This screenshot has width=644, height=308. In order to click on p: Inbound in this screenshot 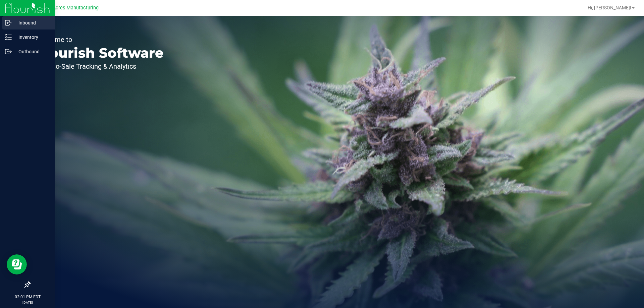, I will do `click(32, 23)`.